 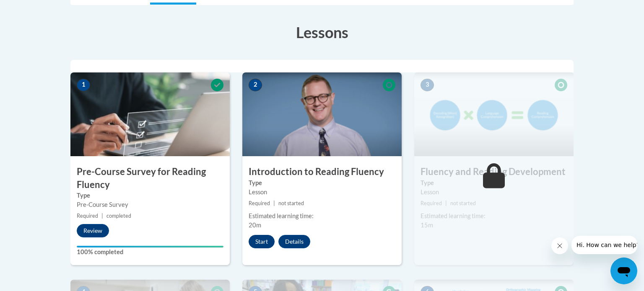 I want to click on button: Review, so click(x=93, y=231).